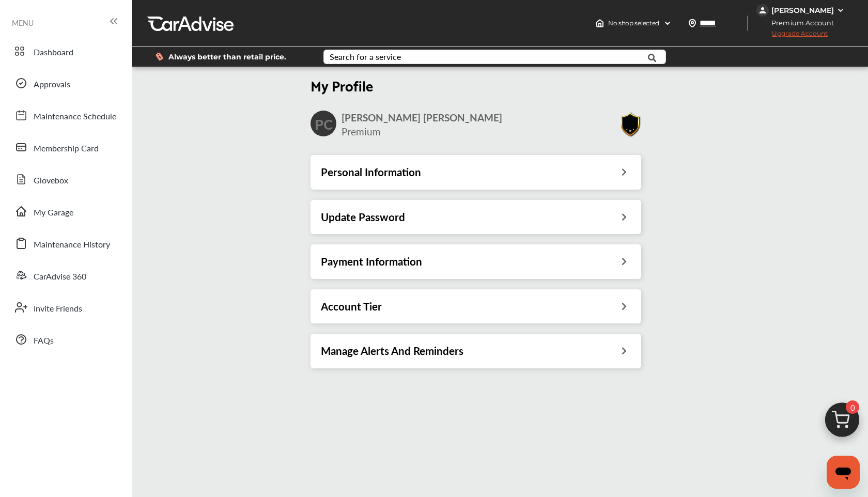 The height and width of the screenshot is (497, 868). I want to click on span: Approvals, so click(51, 84).